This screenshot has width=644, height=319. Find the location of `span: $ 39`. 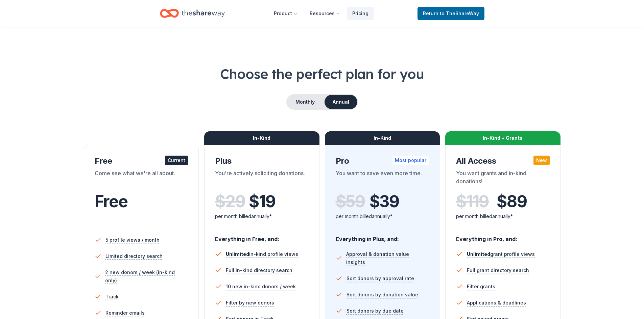

span: $ 39 is located at coordinates (384, 202).